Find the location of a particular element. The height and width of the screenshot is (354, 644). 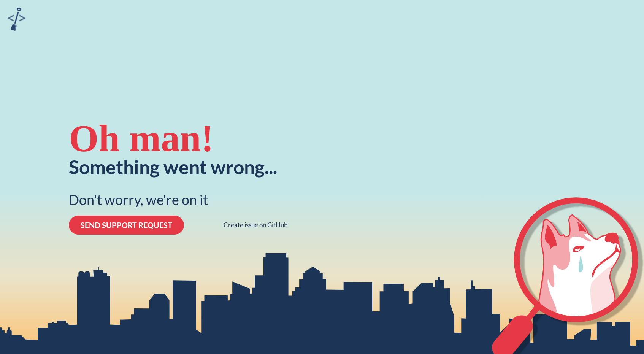

button: SEND SUPPORT REQUEST is located at coordinates (126, 225).